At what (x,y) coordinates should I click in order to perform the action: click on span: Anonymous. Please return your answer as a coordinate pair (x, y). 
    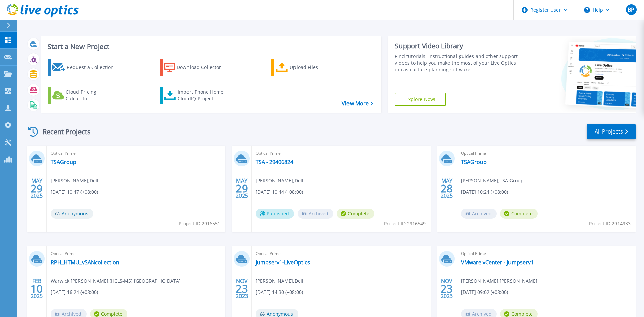
    Looking at the image, I should click on (72, 214).